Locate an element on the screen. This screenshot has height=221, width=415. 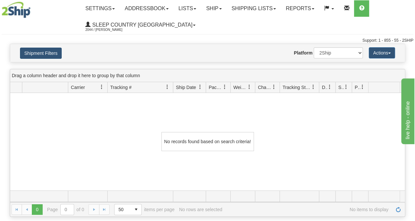
span: Delivery Status is located at coordinates (324, 87).